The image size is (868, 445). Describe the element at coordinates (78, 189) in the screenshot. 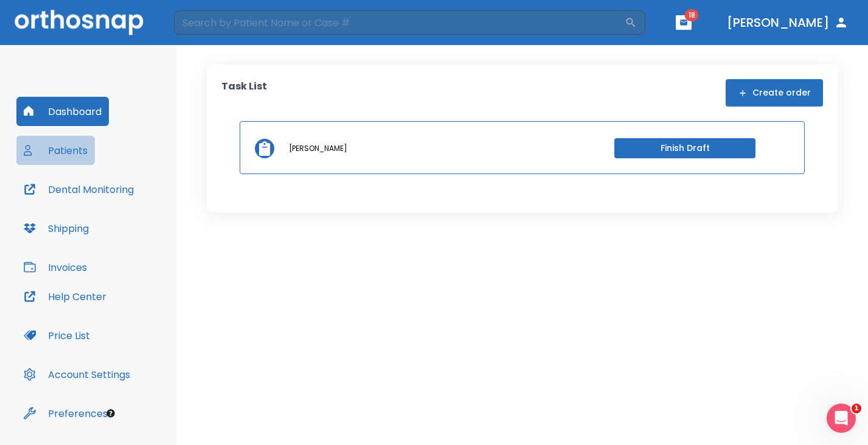

I see `button: Dental Monitoring` at that location.